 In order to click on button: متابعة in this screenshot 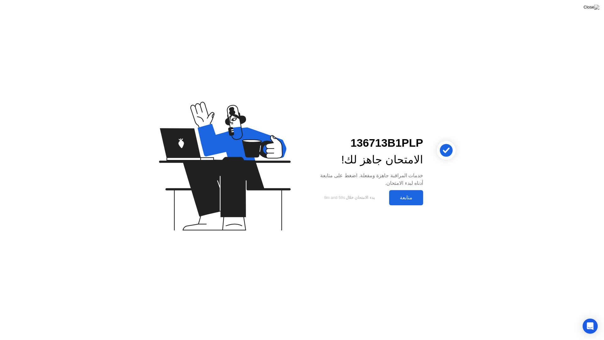, I will do `click(406, 198)`.